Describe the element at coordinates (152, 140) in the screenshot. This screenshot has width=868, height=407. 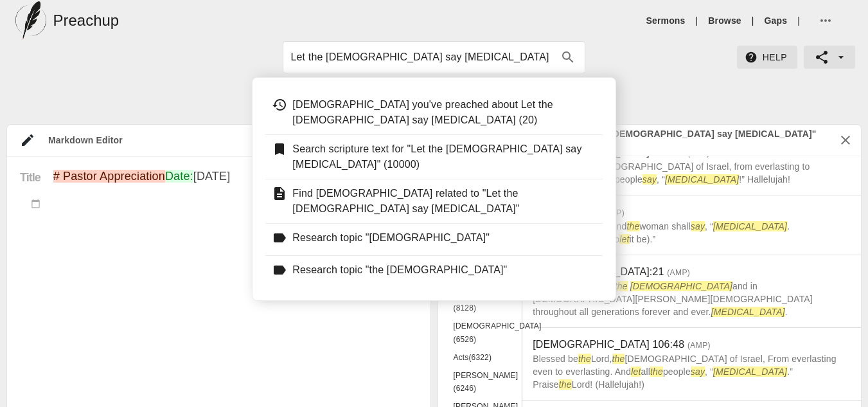
I see `div: Markdown Editor` at that location.